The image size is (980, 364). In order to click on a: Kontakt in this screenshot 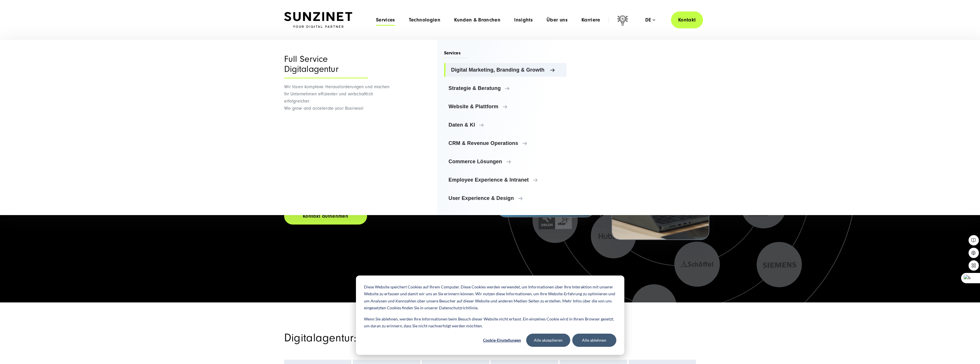, I will do `click(687, 20)`.